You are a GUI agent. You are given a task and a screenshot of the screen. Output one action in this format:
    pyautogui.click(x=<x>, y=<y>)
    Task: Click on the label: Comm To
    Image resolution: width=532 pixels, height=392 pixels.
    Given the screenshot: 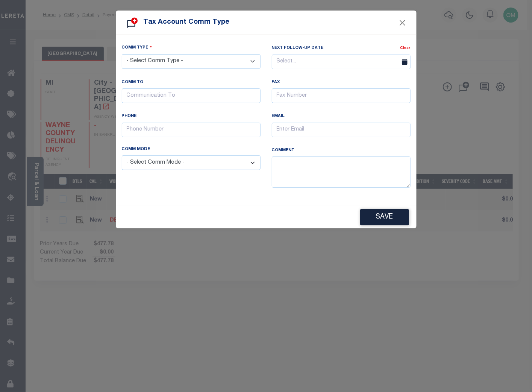 What is the action you would take?
    pyautogui.click(x=133, y=83)
    